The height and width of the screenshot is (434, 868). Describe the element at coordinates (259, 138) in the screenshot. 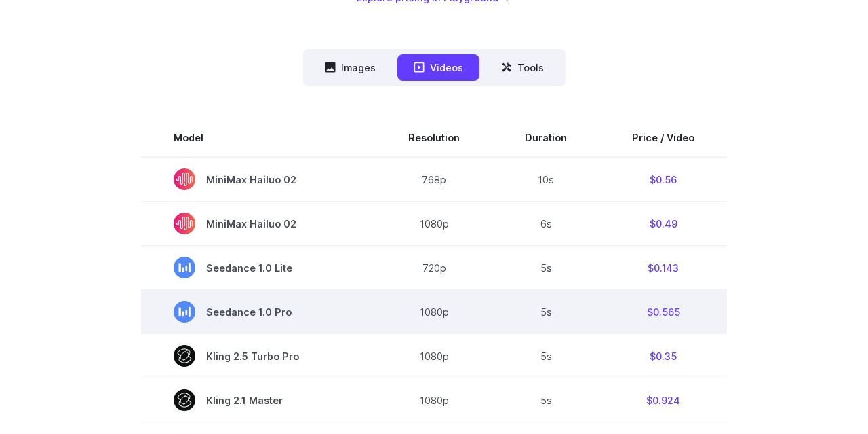

I see `th: Model` at that location.